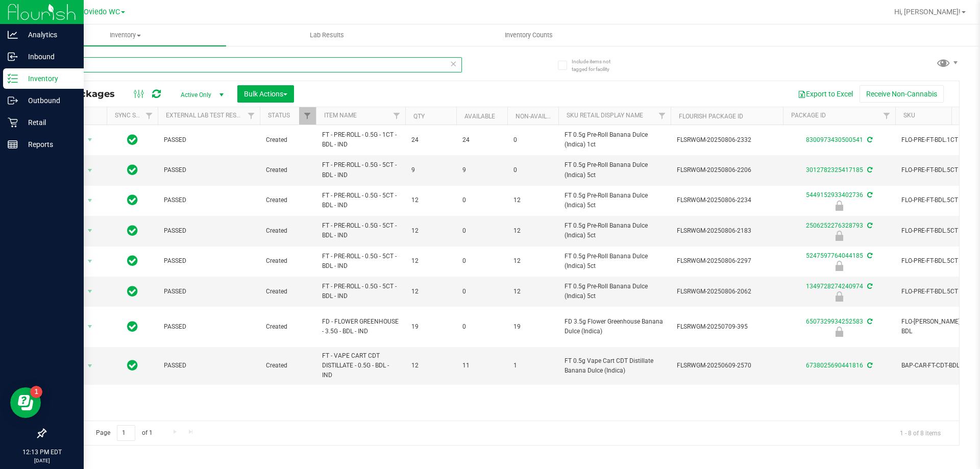 The width and height of the screenshot is (980, 469). I want to click on span: FLSRWGM-20250806-2332, so click(728, 140).